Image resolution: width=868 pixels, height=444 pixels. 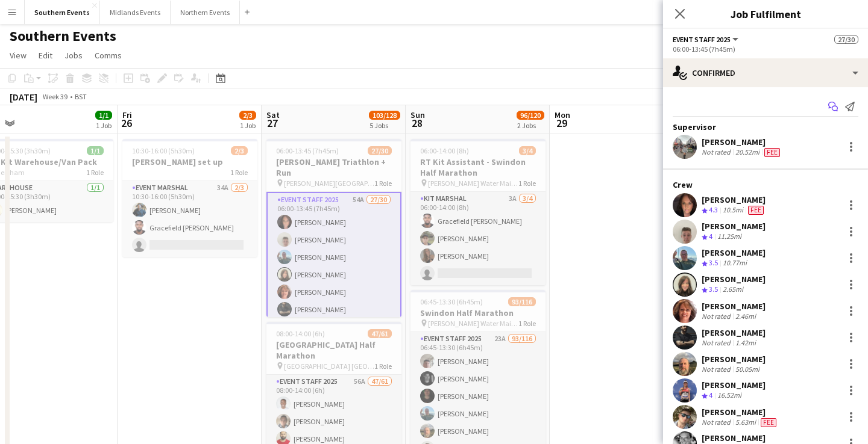 What do you see at coordinates (765, 127) in the screenshot?
I see `div: Supervisor` at bounding box center [765, 127].